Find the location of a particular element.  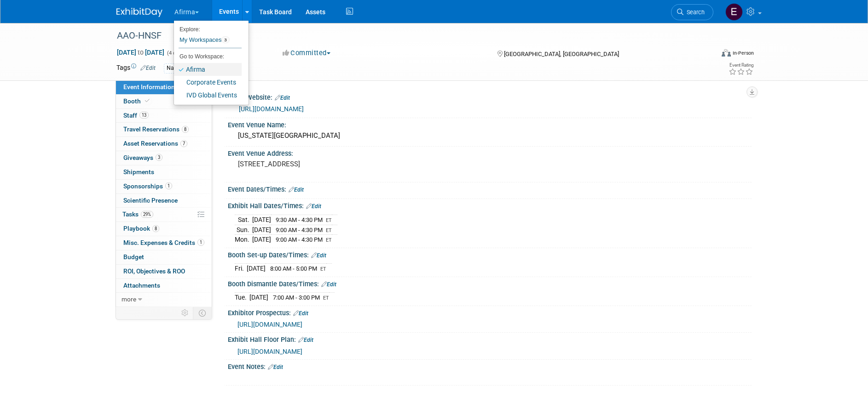

span: 8 is located at coordinates (156, 228).